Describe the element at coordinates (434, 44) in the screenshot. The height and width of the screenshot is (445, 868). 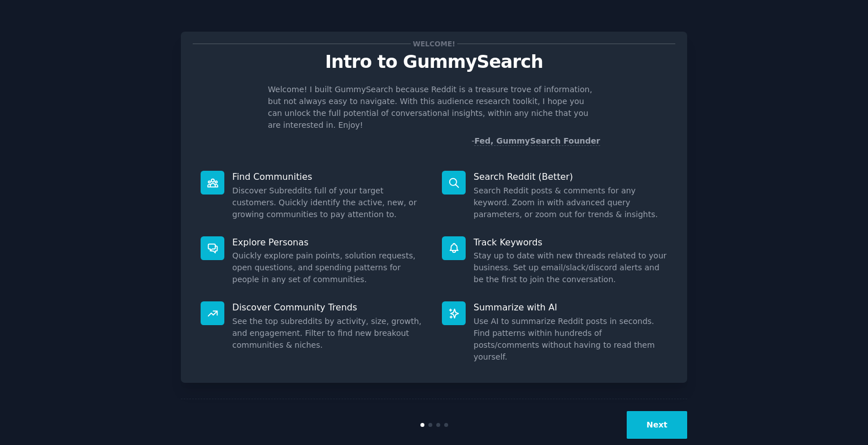
I see `span: Welcome!` at that location.